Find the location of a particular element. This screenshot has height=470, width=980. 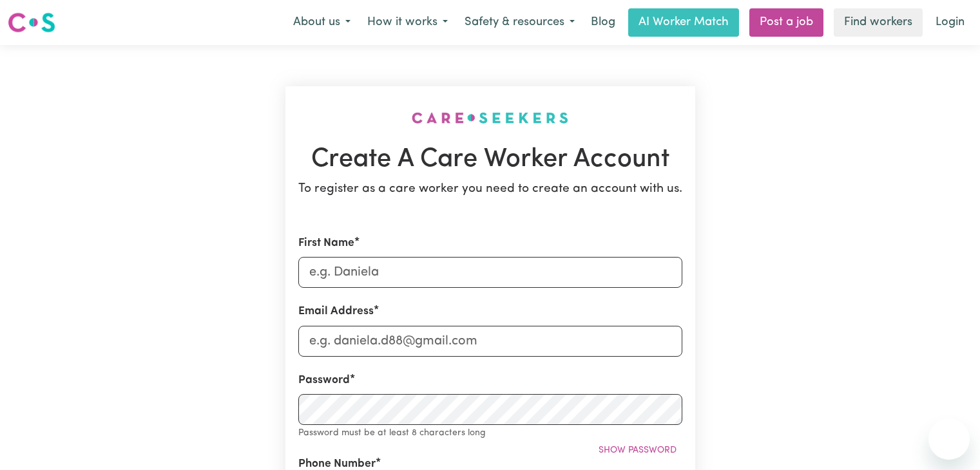

input: e.g. daniela.d88@gmail.com is located at coordinates (490, 342).